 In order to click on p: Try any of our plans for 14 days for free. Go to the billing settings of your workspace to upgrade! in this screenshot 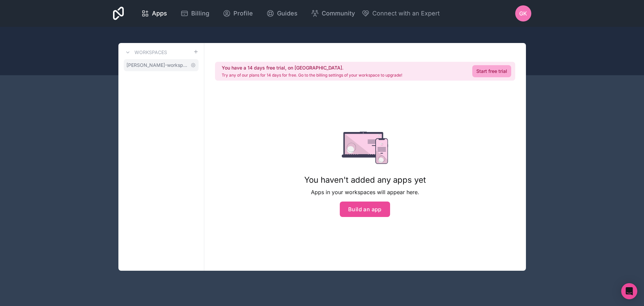, I will do `click(312, 75)`.